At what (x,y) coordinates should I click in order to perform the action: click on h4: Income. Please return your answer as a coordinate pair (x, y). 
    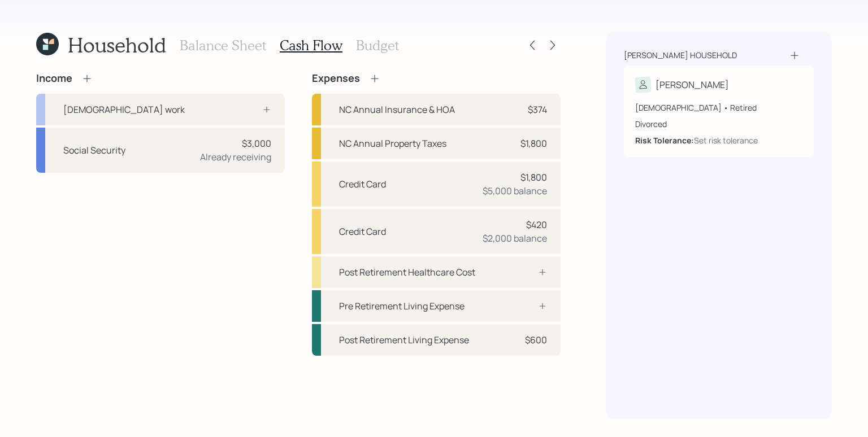
    Looking at the image, I should click on (55, 79).